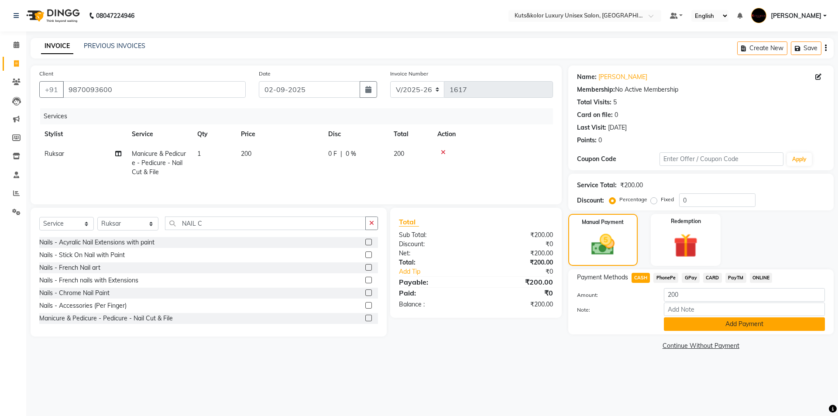  I want to click on span: Payment Methods, so click(602, 277).